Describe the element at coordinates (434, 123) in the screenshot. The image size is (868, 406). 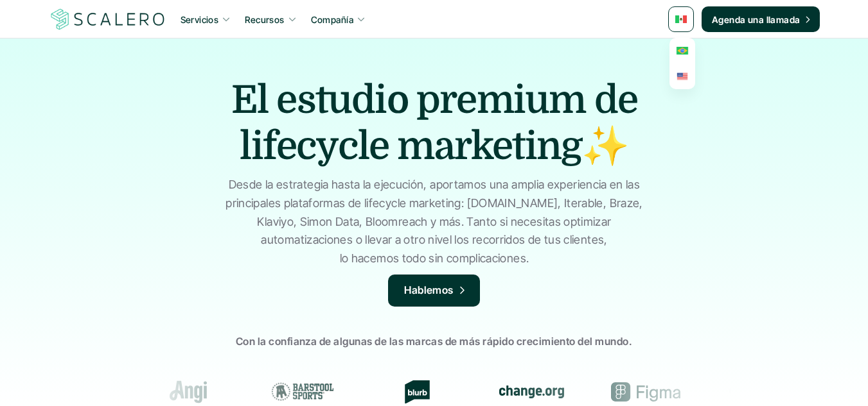
I see `h1: El estudio premium de lifecycle marketing✨` at that location.